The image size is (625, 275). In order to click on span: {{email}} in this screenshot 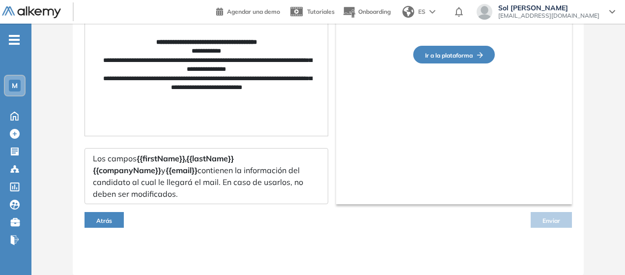, I will do `click(181, 170)`.